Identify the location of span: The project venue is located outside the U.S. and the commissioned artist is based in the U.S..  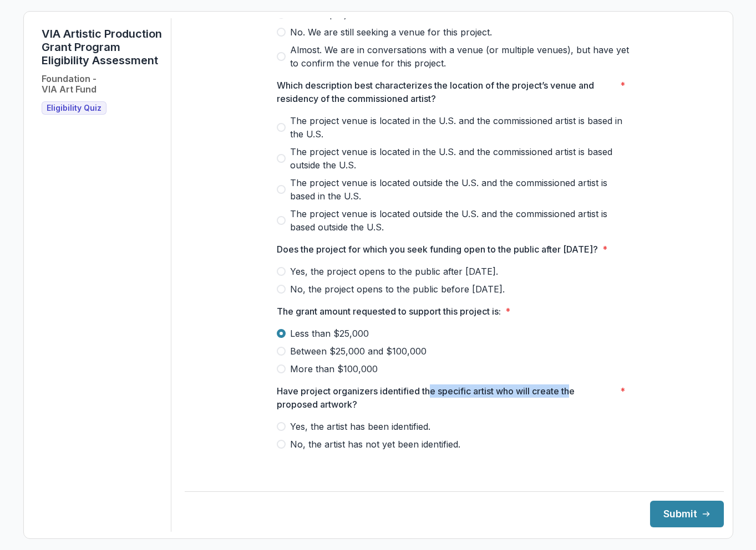
(461, 189).